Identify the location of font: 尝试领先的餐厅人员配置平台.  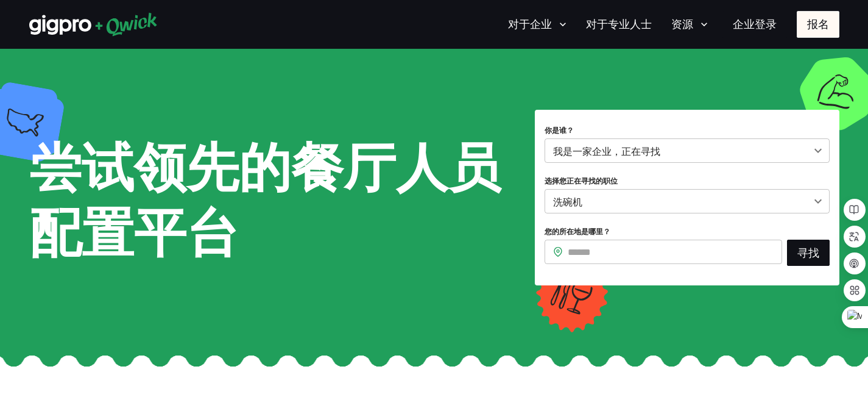
(265, 198).